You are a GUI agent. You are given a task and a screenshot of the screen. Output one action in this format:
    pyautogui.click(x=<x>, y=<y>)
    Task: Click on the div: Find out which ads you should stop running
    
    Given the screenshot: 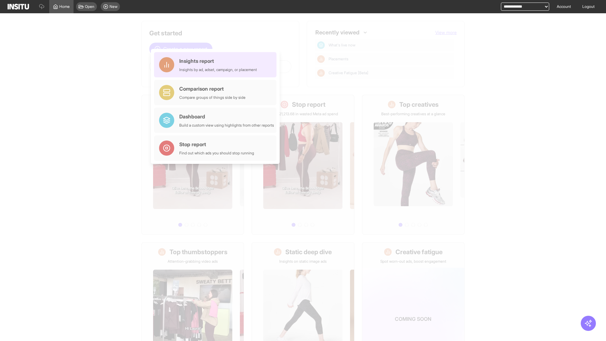 What is the action you would take?
    pyautogui.click(x=217, y=153)
    